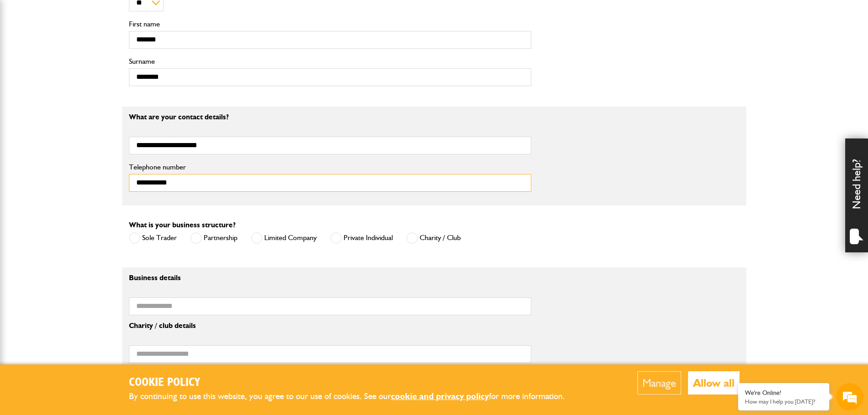 The height and width of the screenshot is (415, 868). I want to click on p: Business details, so click(330, 278).